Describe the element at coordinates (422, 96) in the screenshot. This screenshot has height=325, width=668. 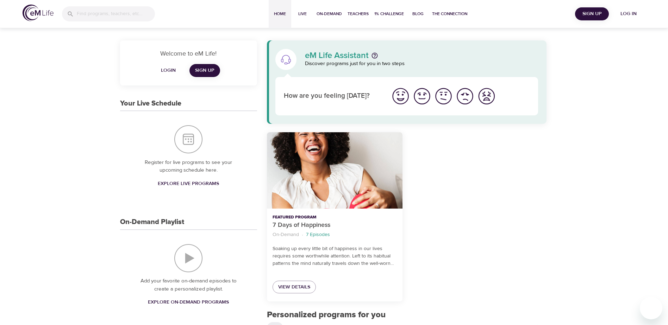
I see `img: good` at that location.